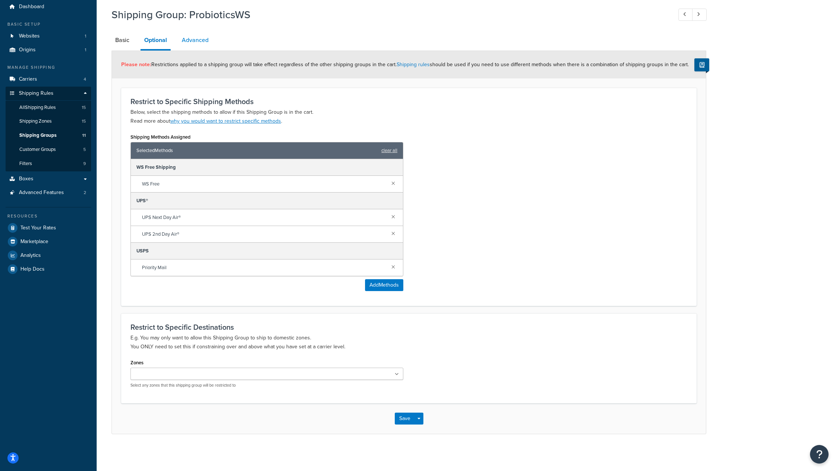 Image resolution: width=836 pixels, height=471 pixels. Describe the element at coordinates (84, 135) in the screenshot. I see `span: 11` at that location.